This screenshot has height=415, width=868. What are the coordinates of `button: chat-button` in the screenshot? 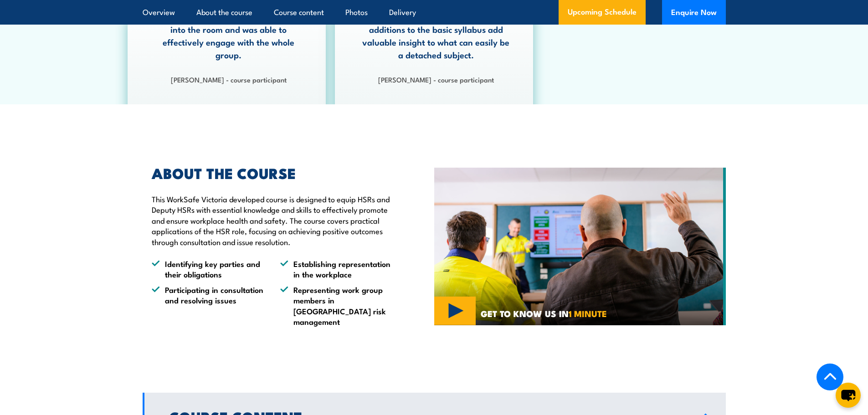 It's located at (848, 395).